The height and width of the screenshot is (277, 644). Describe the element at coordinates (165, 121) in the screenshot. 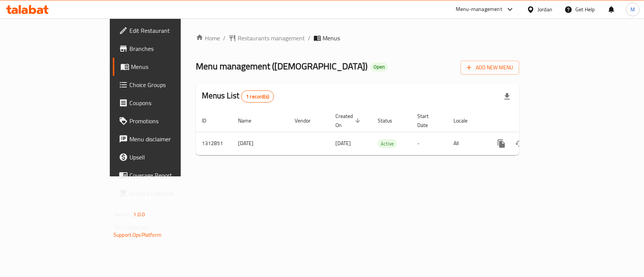

I see `a: Promotions` at that location.